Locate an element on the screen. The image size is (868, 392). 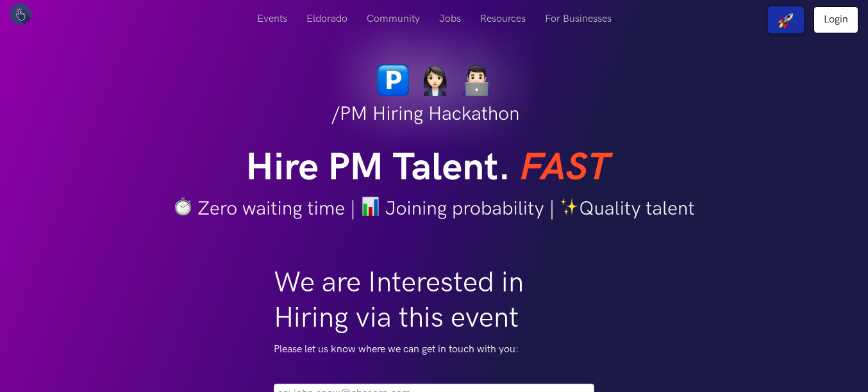
a: Events is located at coordinates (272, 19).